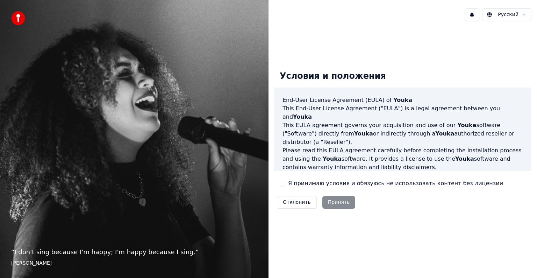 This screenshot has height=278, width=537. Describe the element at coordinates (403, 159) in the screenshot. I see `p: Please read this EULA agreement carefully before completing the installation process and using th...` at that location.